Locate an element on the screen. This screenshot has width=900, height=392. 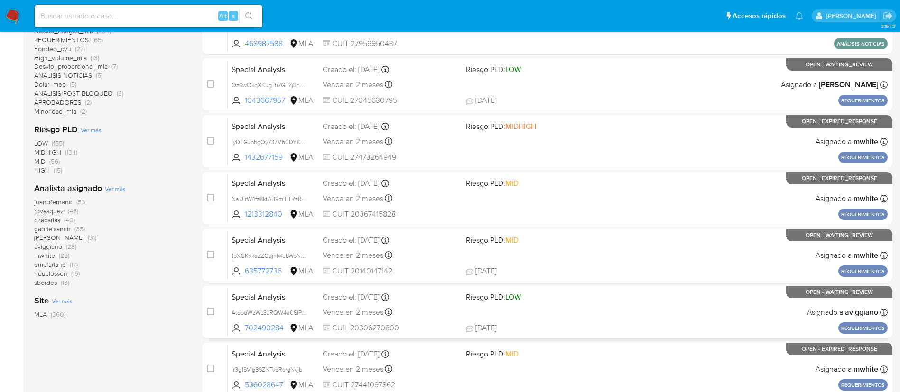
span: Accesos rápidos is located at coordinates (759, 16).